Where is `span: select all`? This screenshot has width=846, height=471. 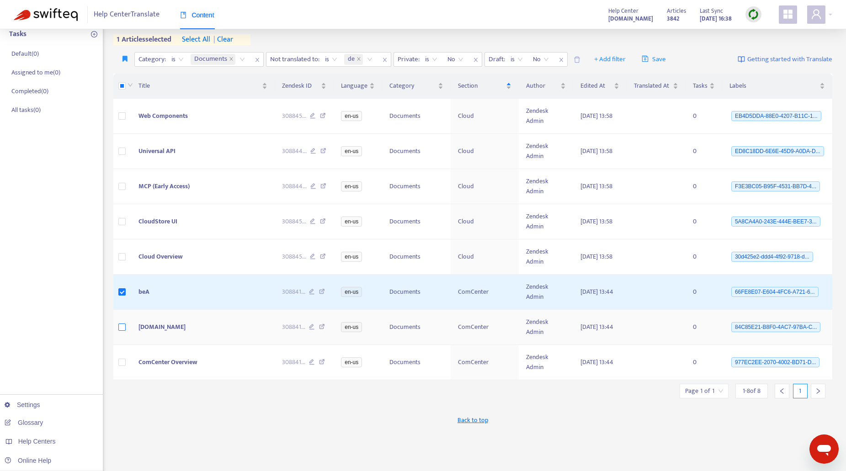 span: select all is located at coordinates (196, 40).